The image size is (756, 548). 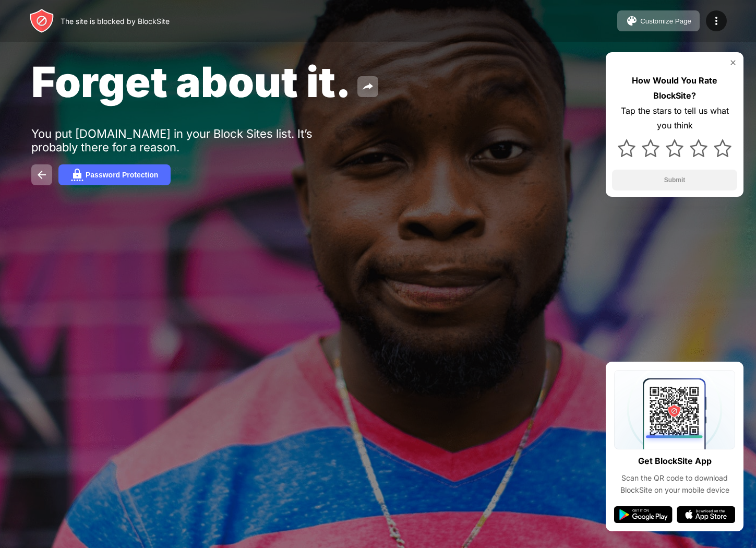 I want to click on img: share.svg, so click(x=368, y=87).